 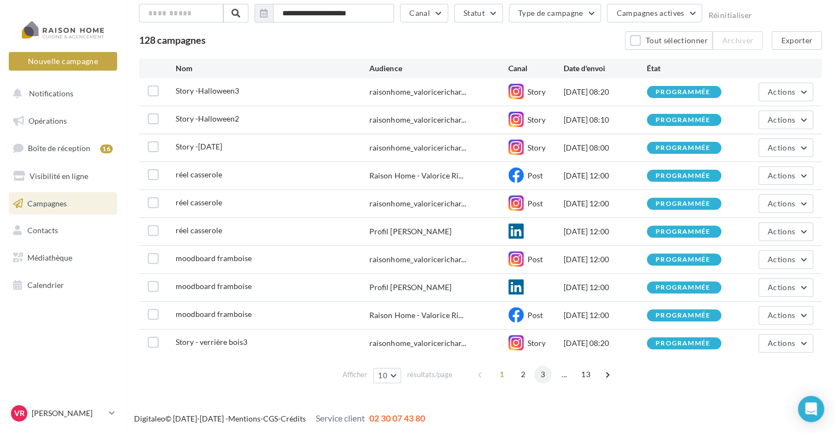 I want to click on span: Campagnes, so click(x=47, y=202).